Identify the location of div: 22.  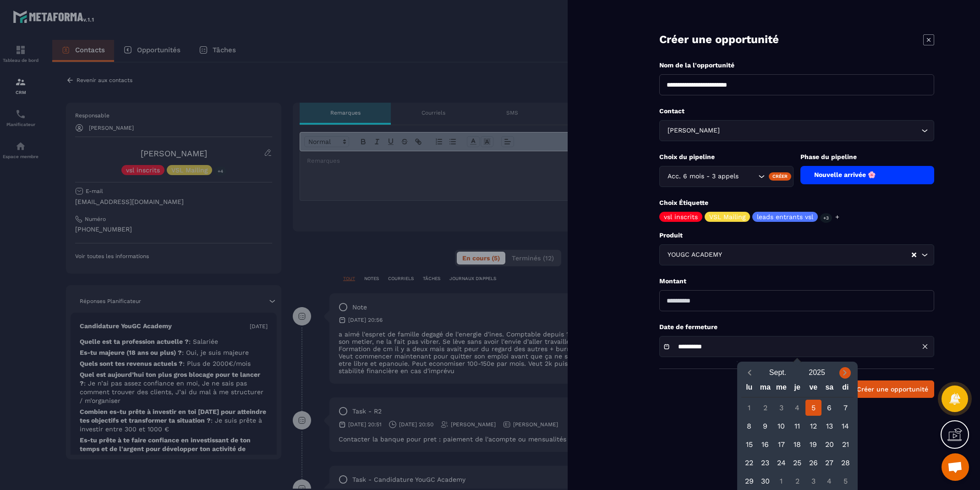
(749, 463).